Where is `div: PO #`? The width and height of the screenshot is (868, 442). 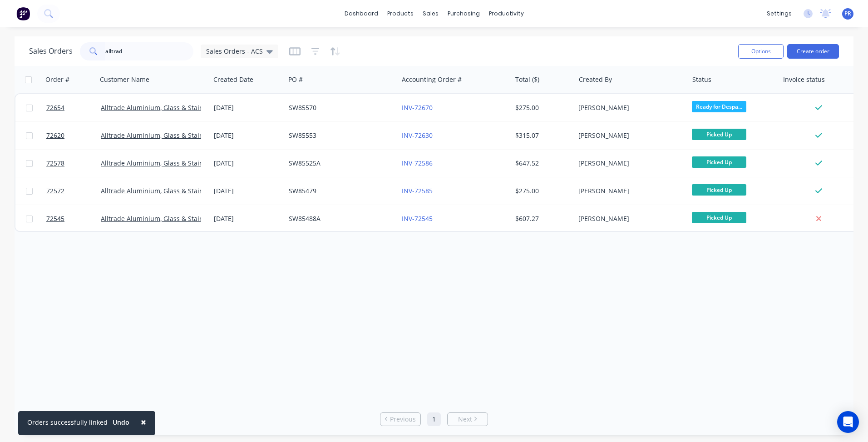 div: PO # is located at coordinates (296, 79).